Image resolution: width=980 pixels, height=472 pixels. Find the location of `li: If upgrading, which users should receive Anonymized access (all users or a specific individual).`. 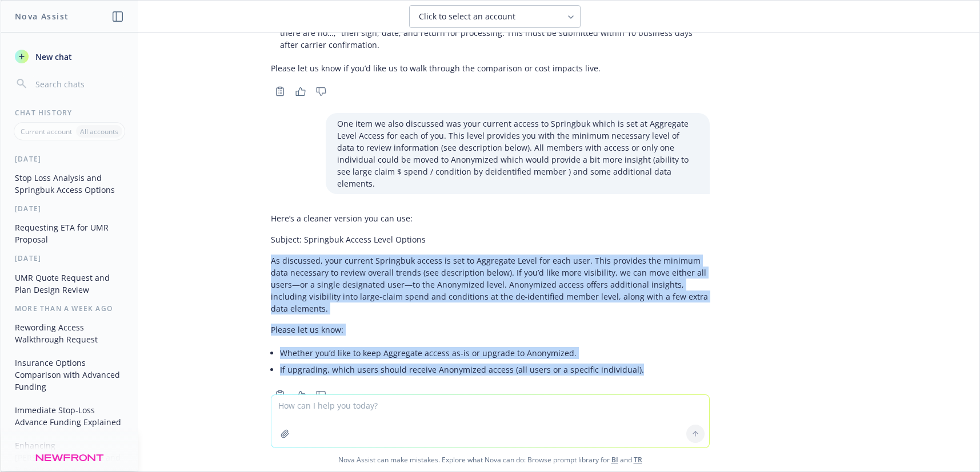

li: If upgrading, which users should receive Anonymized access (all users or a specific individual). is located at coordinates (495, 370).